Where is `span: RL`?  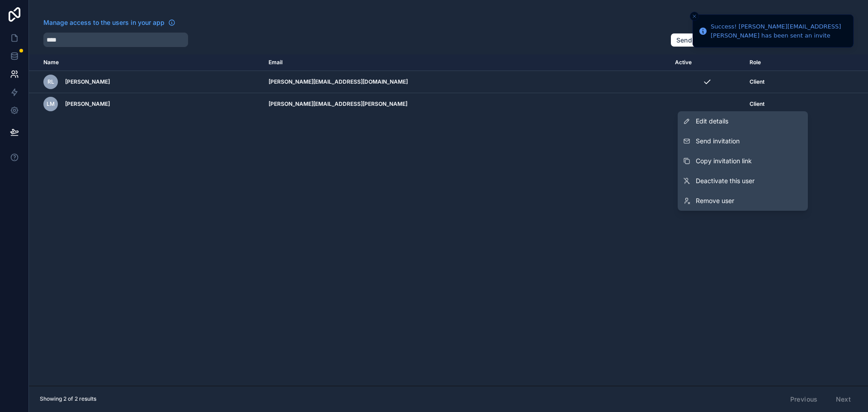 span: RL is located at coordinates (50, 82).